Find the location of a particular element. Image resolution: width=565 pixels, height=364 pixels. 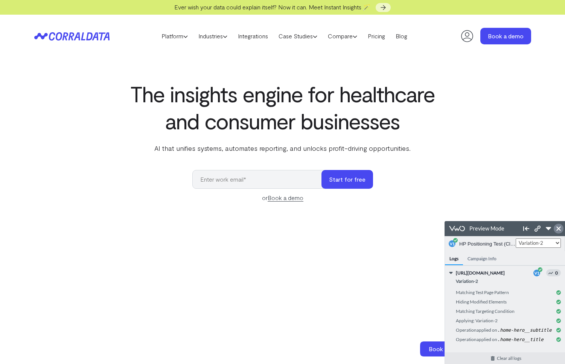

a: Industries is located at coordinates (213, 36).